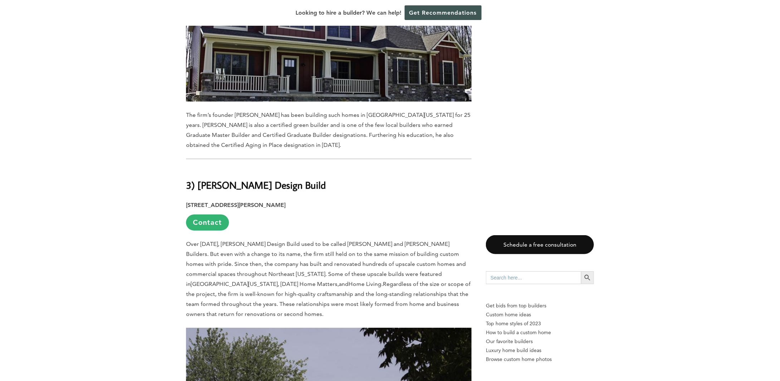 This screenshot has height=381, width=780. I want to click on a: Our favorite builders, so click(540, 342).